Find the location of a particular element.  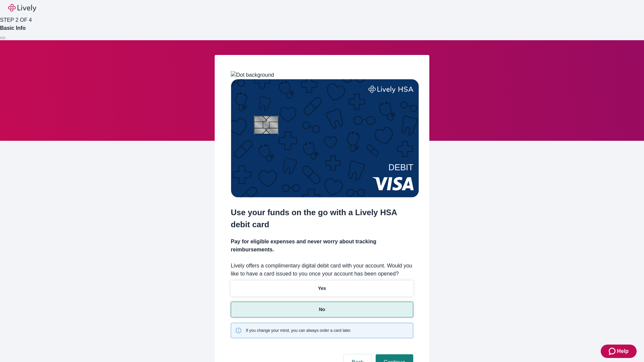

span: If you change your mind, you can always order a card later. is located at coordinates (298, 331).